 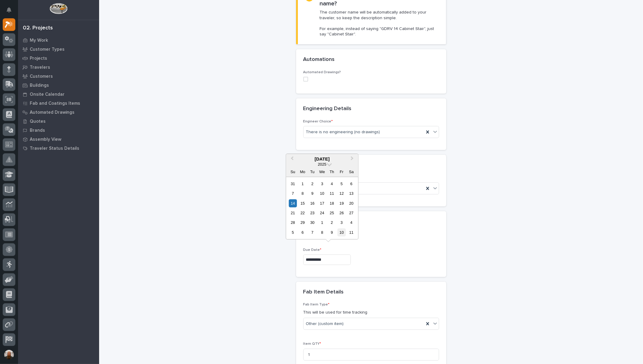 I want to click on div: Choose Thursday, September 25th, 2025, so click(x=332, y=213).